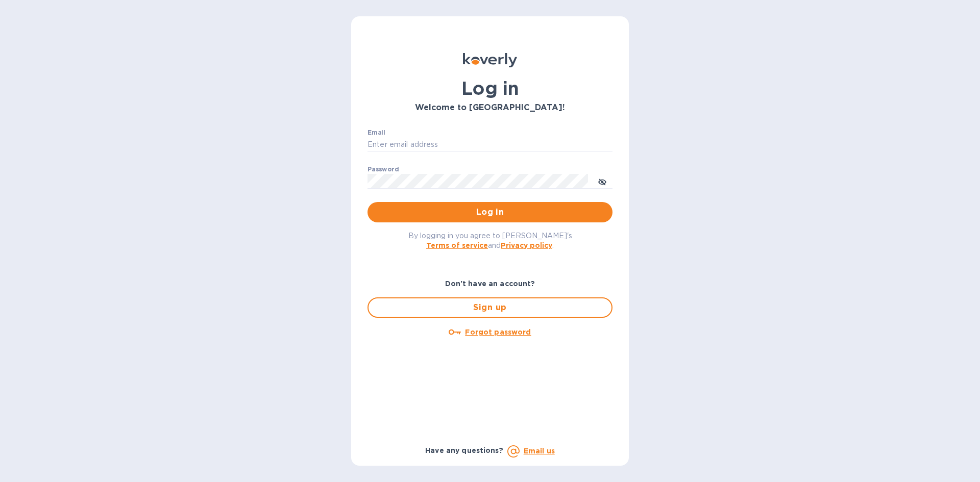  I want to click on button: Sign up, so click(490, 308).